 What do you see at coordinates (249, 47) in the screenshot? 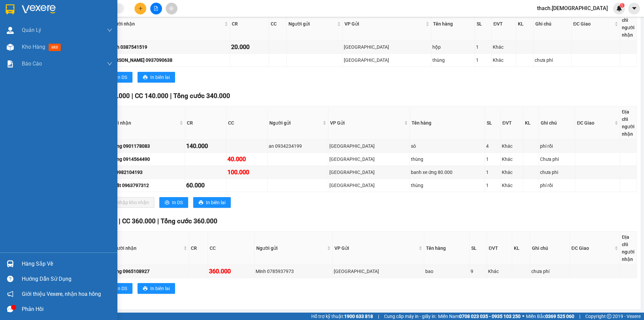
I see `div: 20.000` at bounding box center [249, 47].